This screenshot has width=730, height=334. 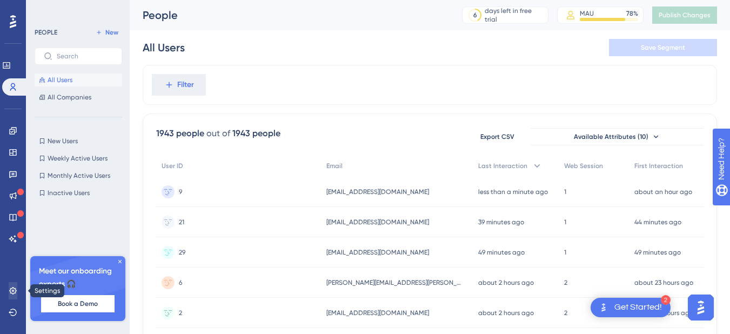 What do you see at coordinates (514, 15) in the screenshot?
I see `div: days left in free trial` at bounding box center [514, 15].